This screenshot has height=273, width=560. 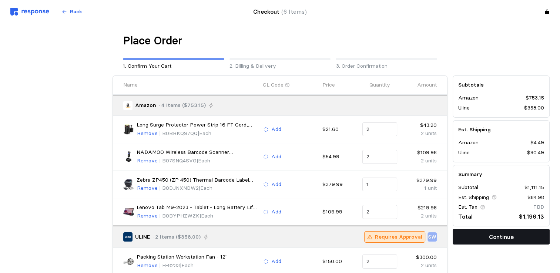 What do you see at coordinates (420, 258) in the screenshot?
I see `p: $300.00` at bounding box center [420, 258].